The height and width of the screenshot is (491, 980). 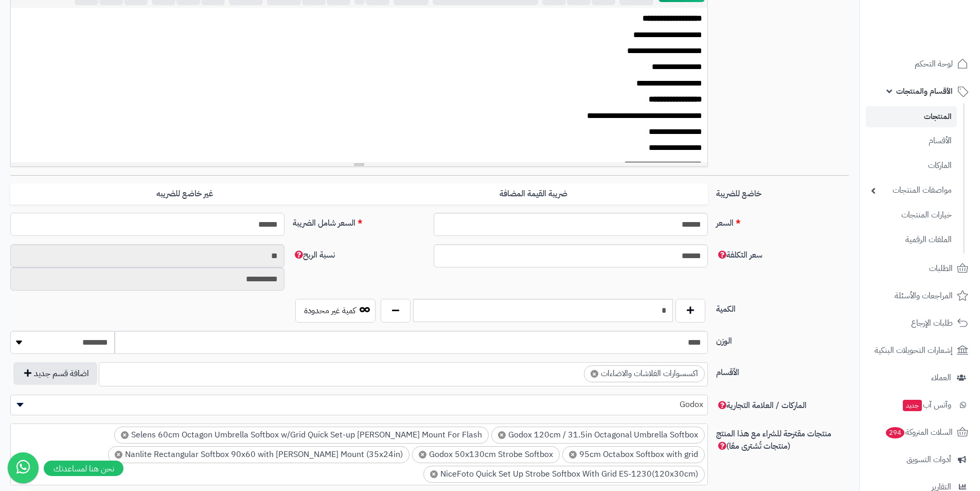 I want to click on a: خيارات المنتجات, so click(x=911, y=214).